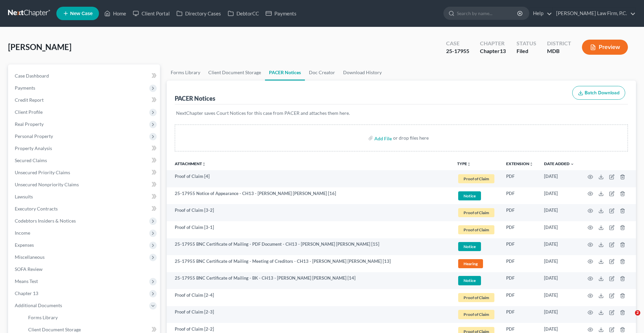 This screenshot has width=644, height=333. What do you see at coordinates (45, 221) in the screenshot?
I see `span: Codebtors Insiders & Notices` at bounding box center [45, 221].